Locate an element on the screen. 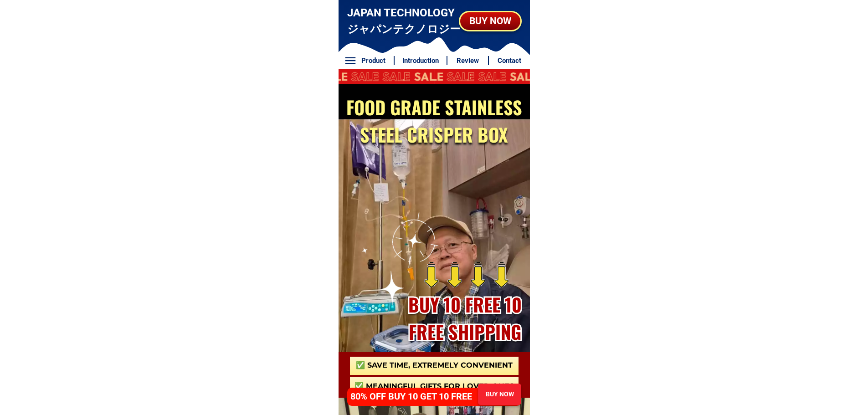  h2: BUY 10 FREE 10 FREE SHIPPING is located at coordinates (465, 318).